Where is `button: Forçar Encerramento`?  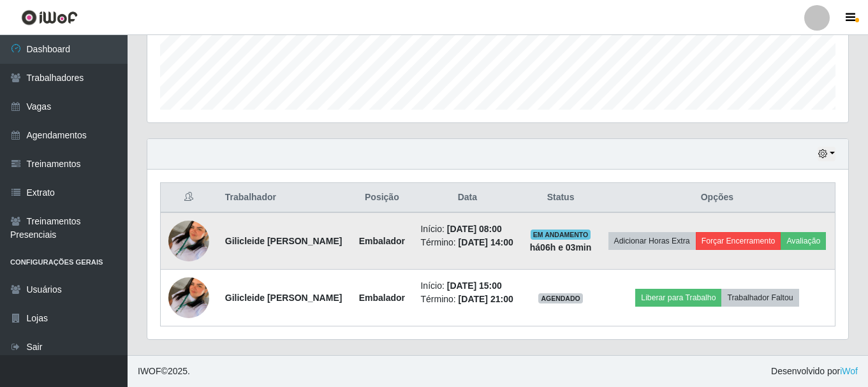
button: Forçar Encerramento is located at coordinates (738, 241).